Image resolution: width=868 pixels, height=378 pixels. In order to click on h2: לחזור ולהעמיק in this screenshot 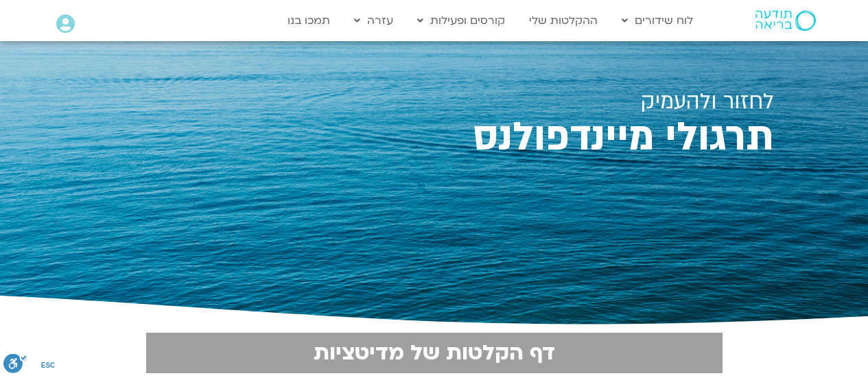, I will do `click(434, 101)`.